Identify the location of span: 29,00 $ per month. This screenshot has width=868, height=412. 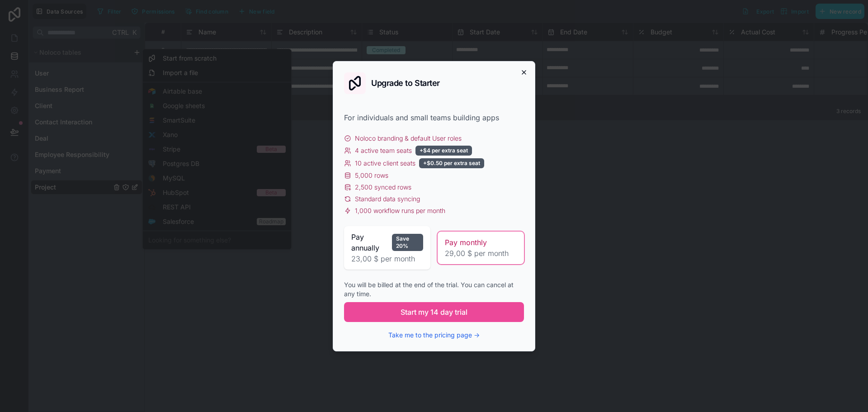
(480, 253).